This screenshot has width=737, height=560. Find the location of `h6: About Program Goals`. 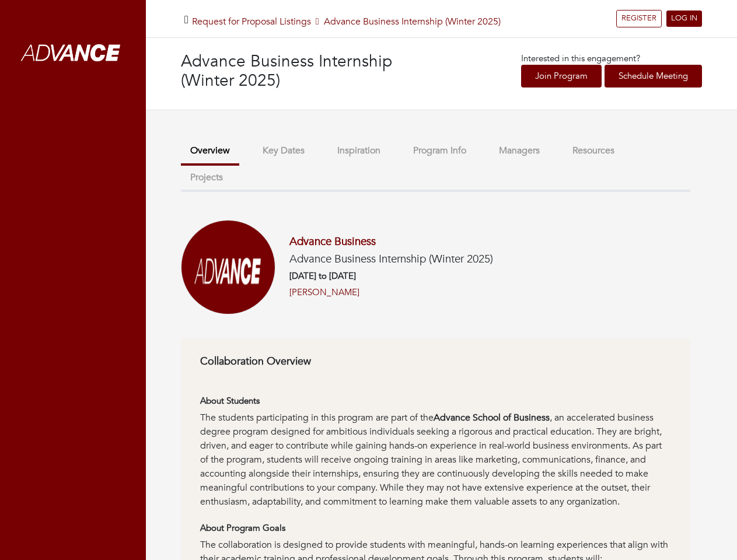

h6: About Program Goals is located at coordinates (435, 528).